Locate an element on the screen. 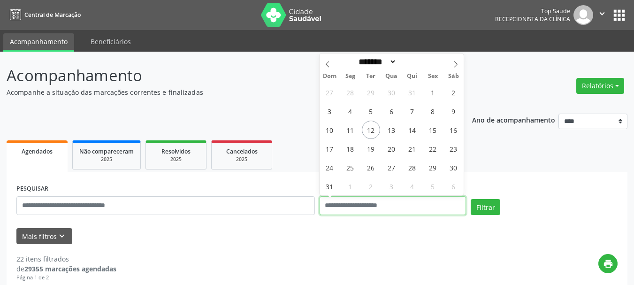  span: Seg is located at coordinates (350, 76).